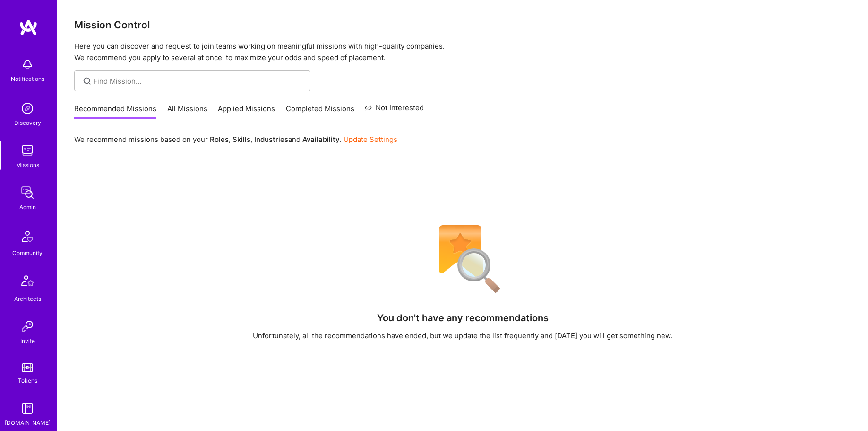  Describe the element at coordinates (462, 259) in the screenshot. I see `img: No Results` at that location.